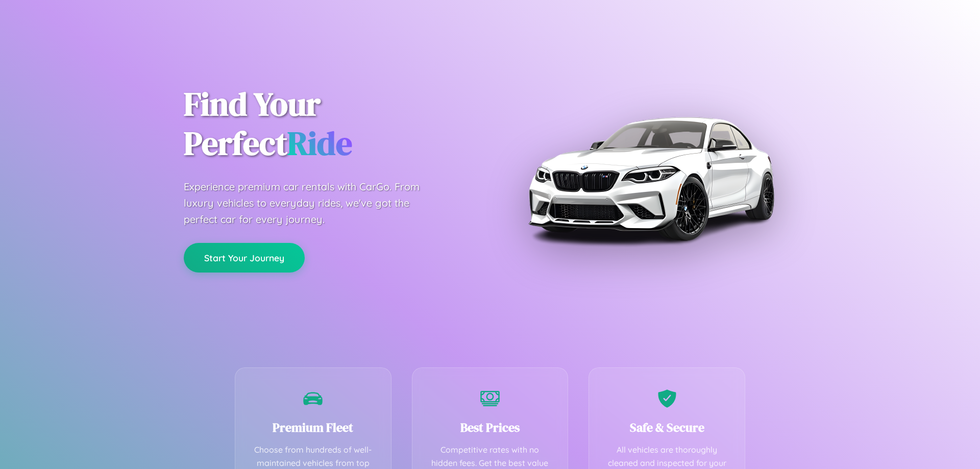 The width and height of the screenshot is (980, 469). I want to click on span: Ride, so click(319, 143).